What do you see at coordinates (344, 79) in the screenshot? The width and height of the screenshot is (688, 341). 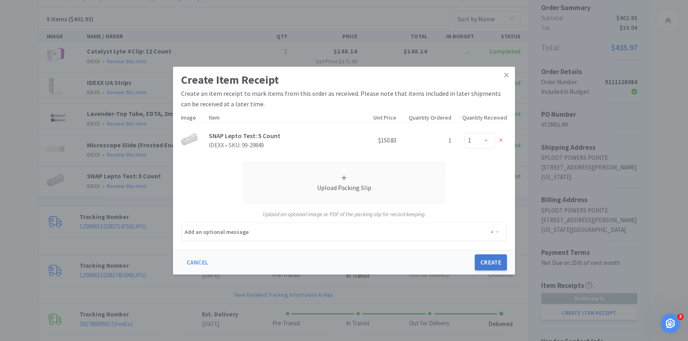 I see `div: Create Item Receipt` at bounding box center [344, 79].